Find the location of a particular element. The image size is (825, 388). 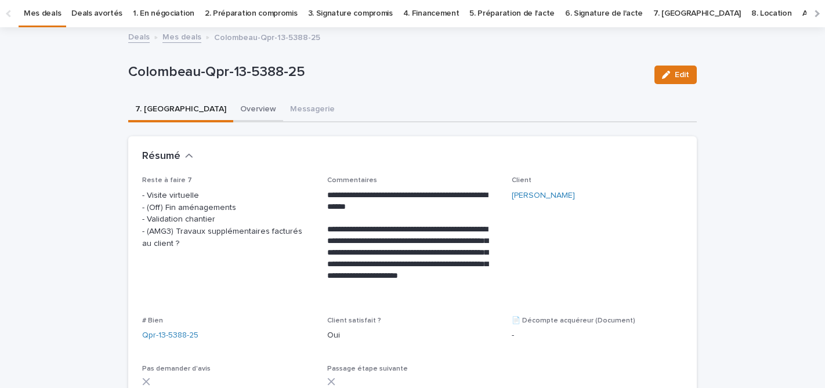

button: Messagerie is located at coordinates (312, 110).